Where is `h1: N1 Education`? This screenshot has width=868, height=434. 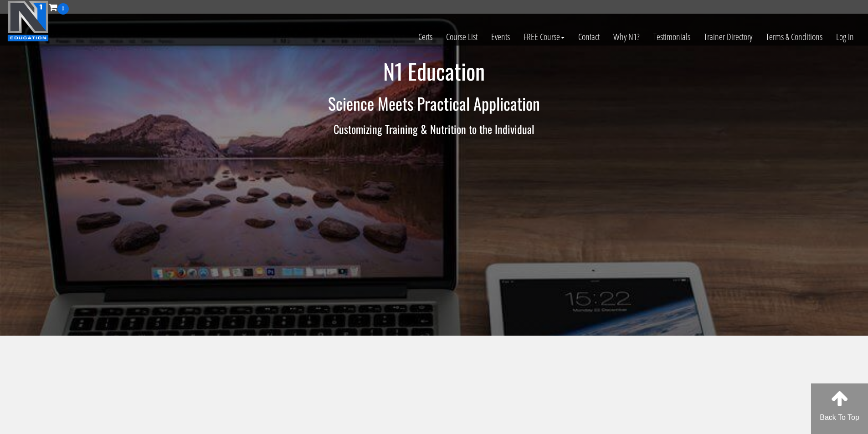 h1: N1 Education is located at coordinates (434, 71).